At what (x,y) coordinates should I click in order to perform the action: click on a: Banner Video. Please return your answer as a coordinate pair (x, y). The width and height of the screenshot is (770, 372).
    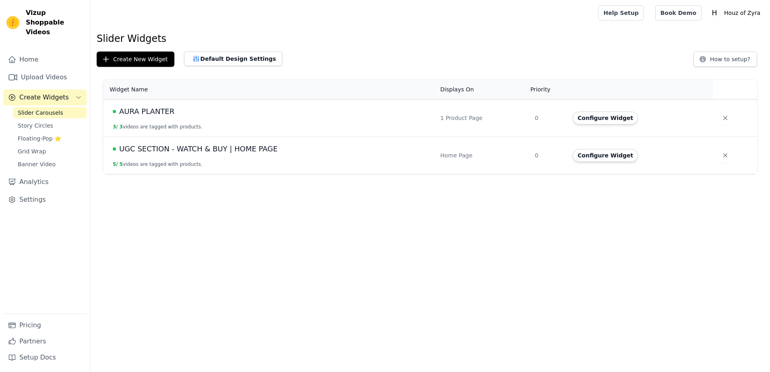
    Looking at the image, I should click on (50, 164).